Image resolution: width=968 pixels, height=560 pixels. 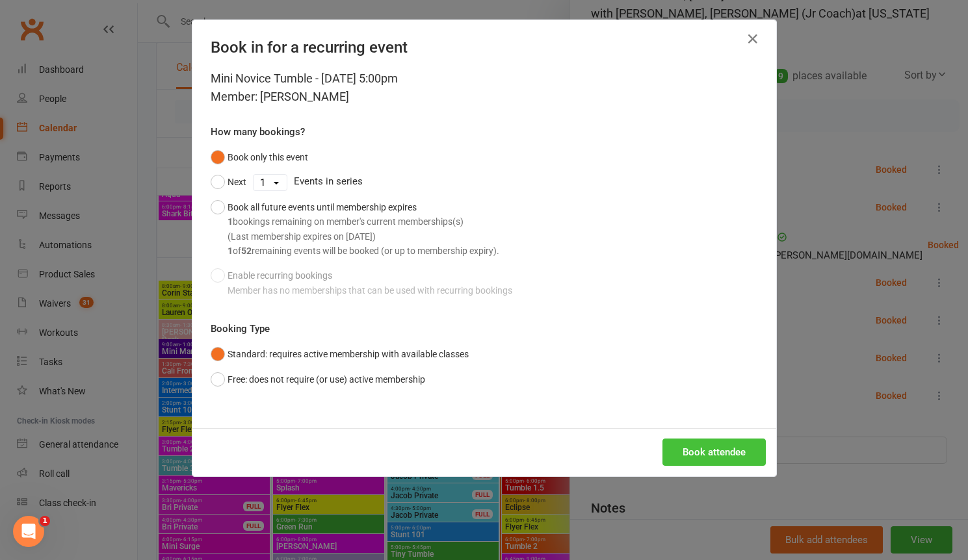 What do you see at coordinates (318, 379) in the screenshot?
I see `button: Free: does not require (or use) active membership` at bounding box center [318, 379].